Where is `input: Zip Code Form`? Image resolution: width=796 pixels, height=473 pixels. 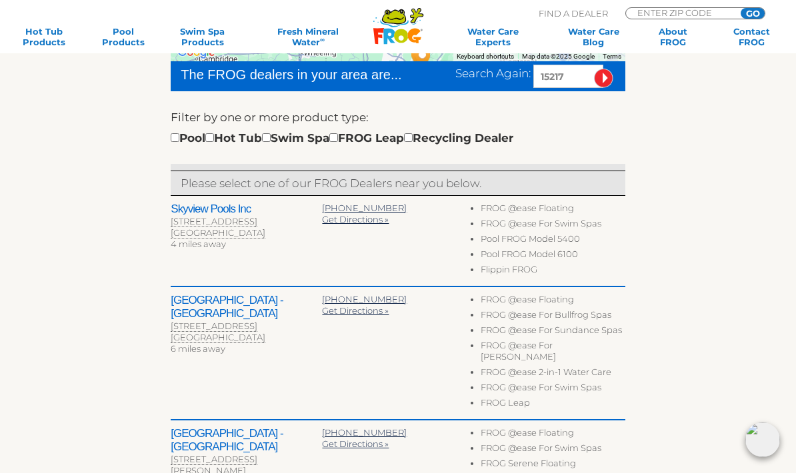
input: Zip Code Form is located at coordinates (680, 13).